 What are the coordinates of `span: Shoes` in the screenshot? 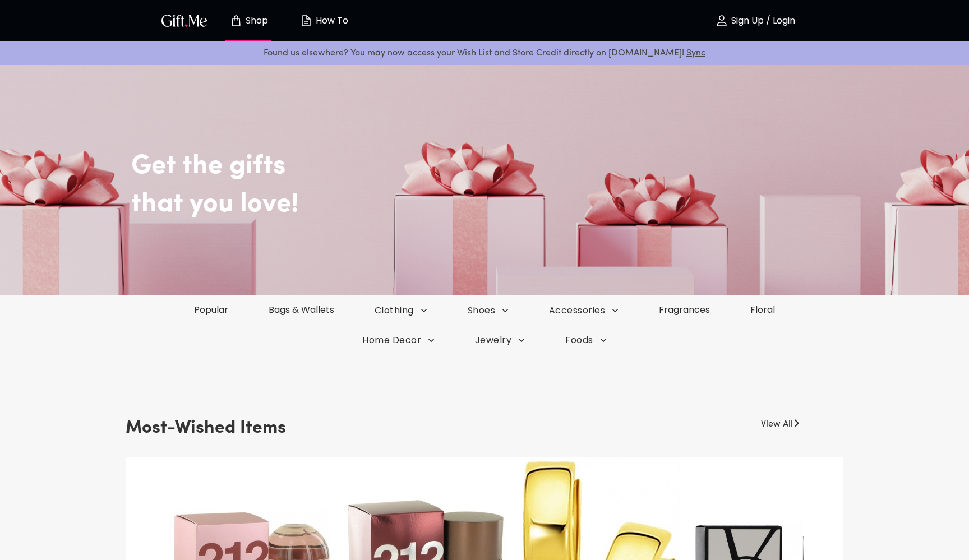 It's located at (488, 311).